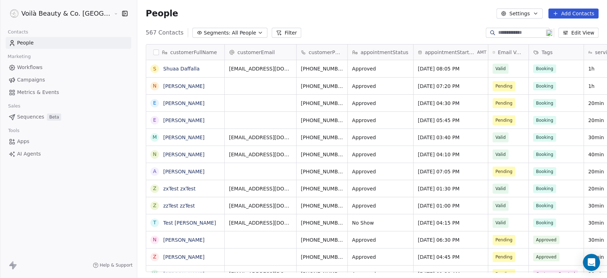 This screenshot has width=607, height=278. What do you see at coordinates (31, 117) in the screenshot?
I see `span: Sequences` at bounding box center [31, 117].